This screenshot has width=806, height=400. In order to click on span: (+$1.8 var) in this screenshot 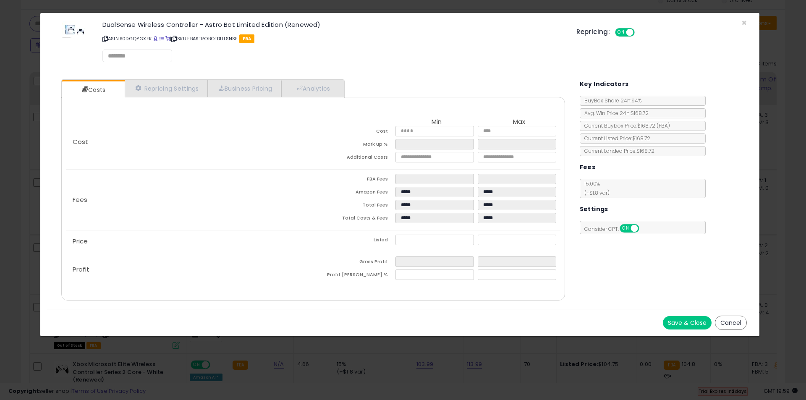, I will do `click(595, 193)`.